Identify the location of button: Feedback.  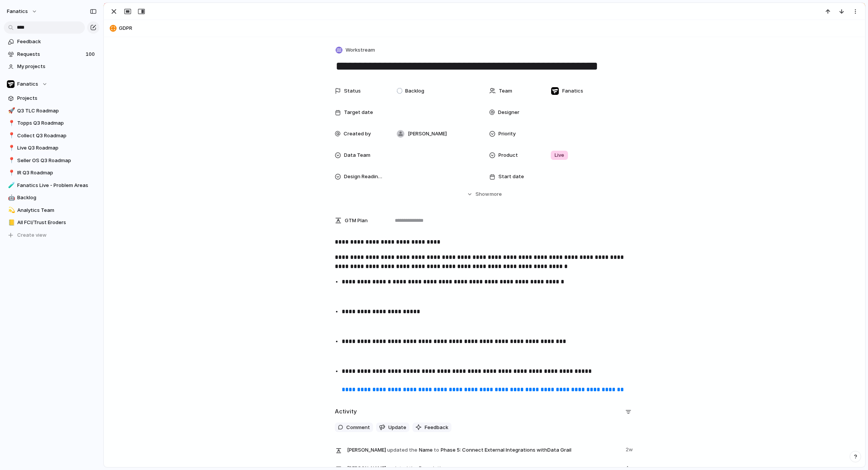
(432, 427).